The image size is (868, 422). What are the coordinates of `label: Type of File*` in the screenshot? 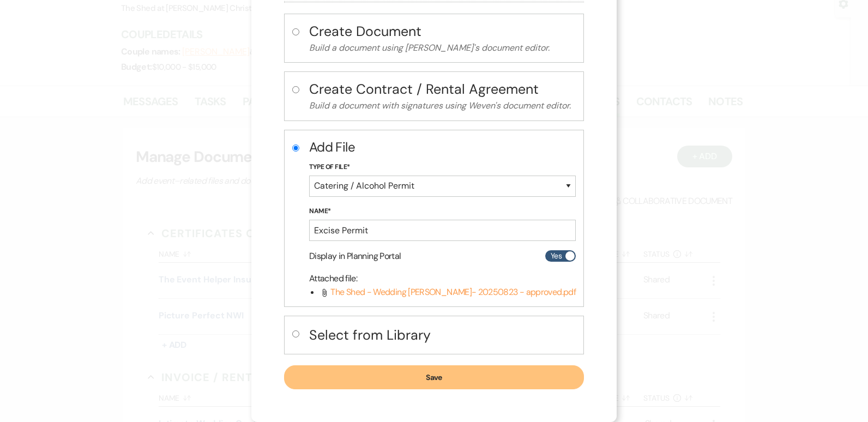 It's located at (442, 168).